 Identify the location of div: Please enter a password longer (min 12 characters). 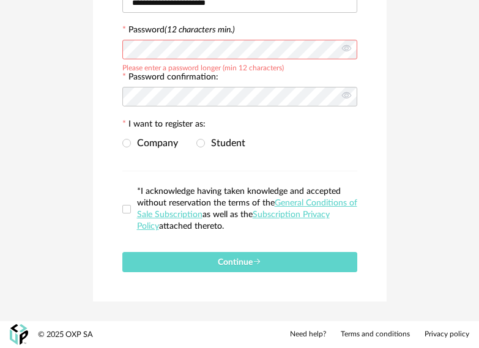
(203, 67).